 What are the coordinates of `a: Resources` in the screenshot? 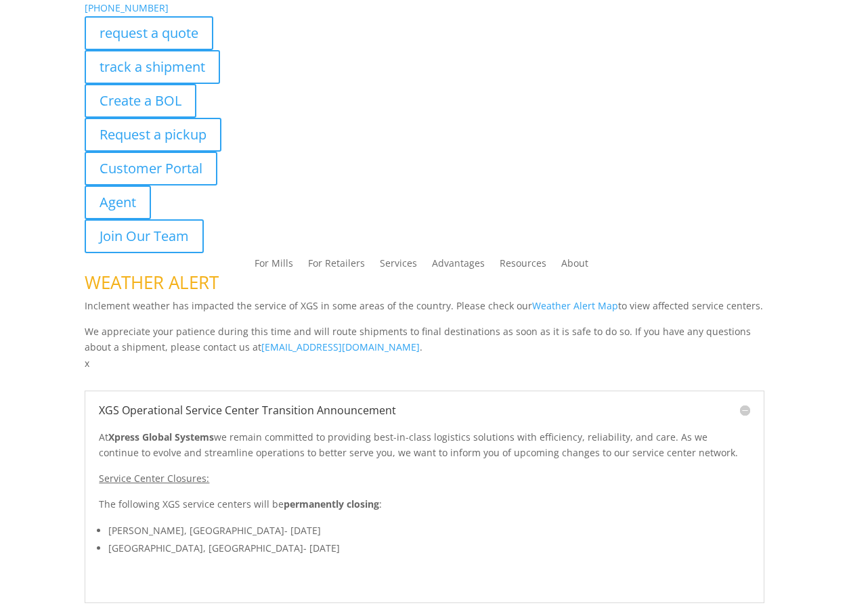 It's located at (523, 266).